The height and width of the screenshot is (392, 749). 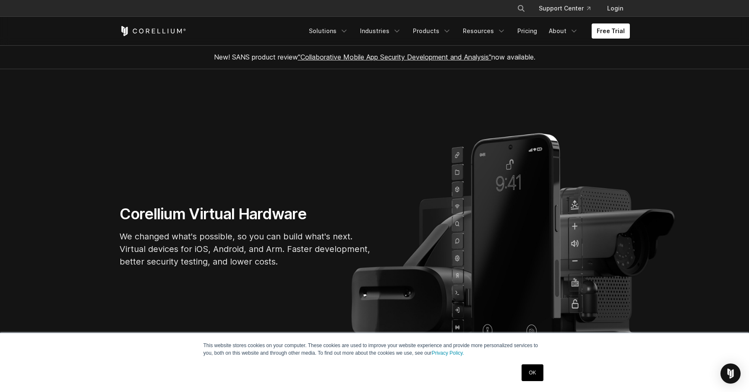 I want to click on div: Open Intercom Messenger, so click(x=730, y=374).